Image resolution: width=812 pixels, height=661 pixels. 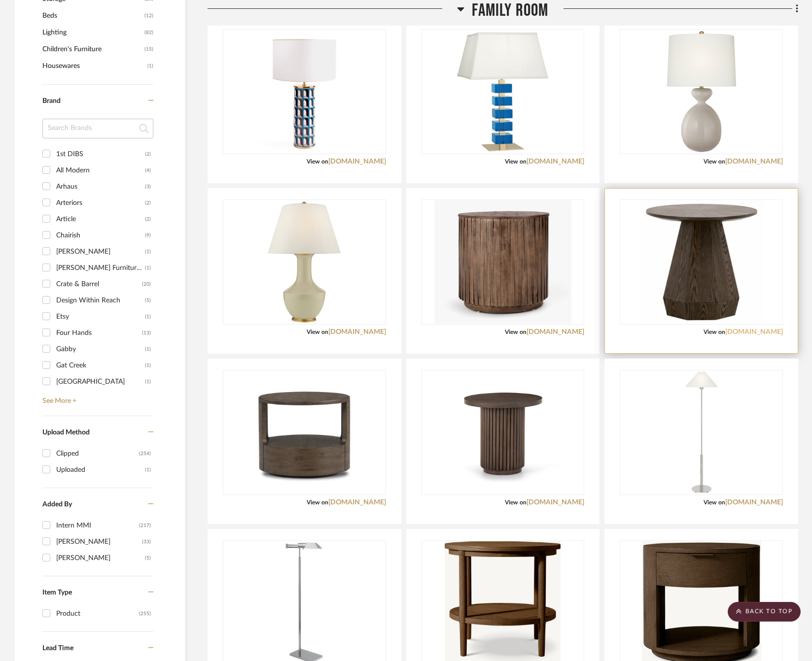 I want to click on span: (15), so click(x=149, y=49).